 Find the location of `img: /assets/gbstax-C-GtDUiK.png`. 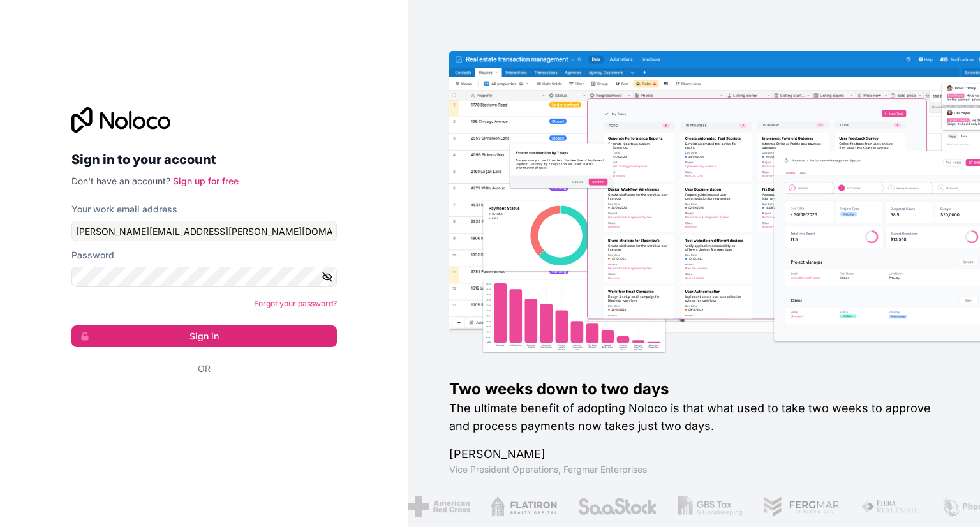

img: /assets/gbstax-C-GtDUiK.png is located at coordinates (708, 507).